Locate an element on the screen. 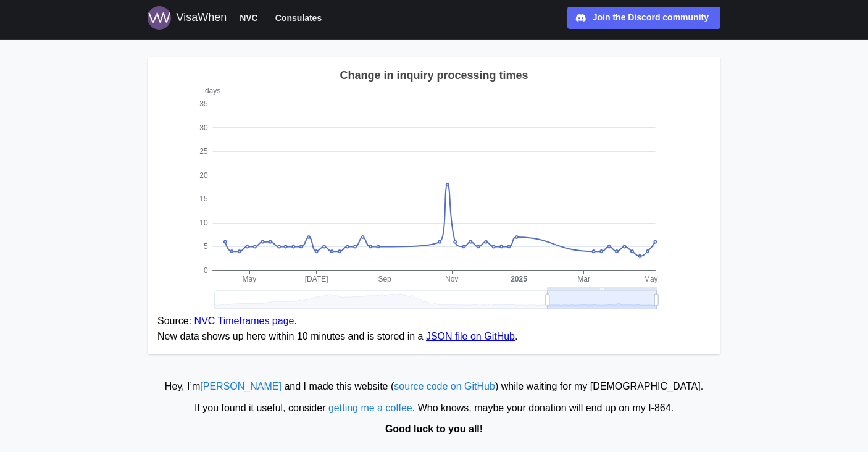  text: 30 is located at coordinates (204, 128).